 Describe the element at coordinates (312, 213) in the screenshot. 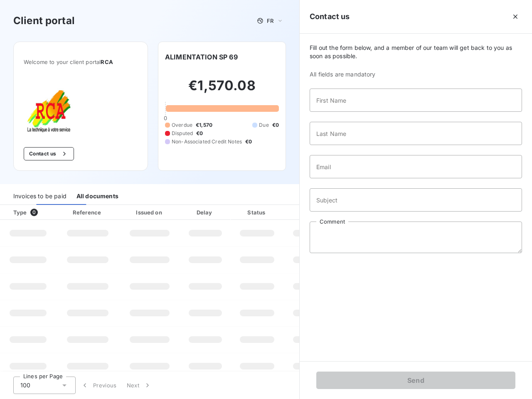

I see `div: Amount` at that location.